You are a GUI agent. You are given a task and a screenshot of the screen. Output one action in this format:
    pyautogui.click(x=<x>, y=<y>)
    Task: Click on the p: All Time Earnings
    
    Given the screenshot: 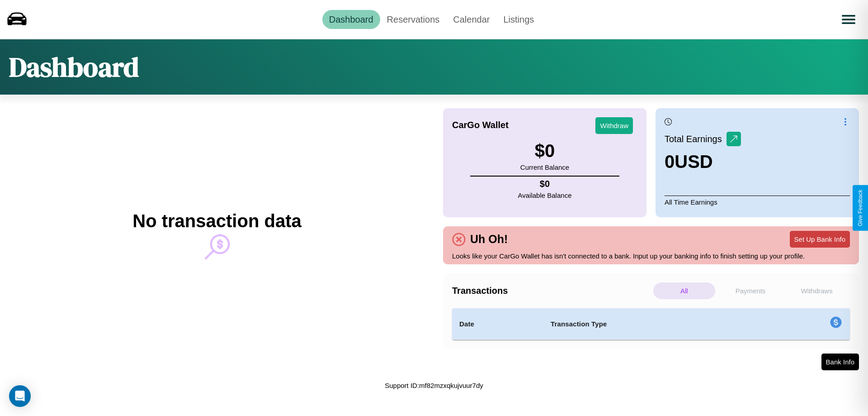 What is the action you would take?
    pyautogui.click(x=757, y=202)
    